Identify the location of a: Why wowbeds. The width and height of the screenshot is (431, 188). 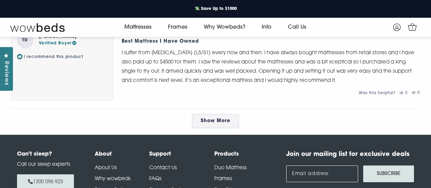
(112, 179).